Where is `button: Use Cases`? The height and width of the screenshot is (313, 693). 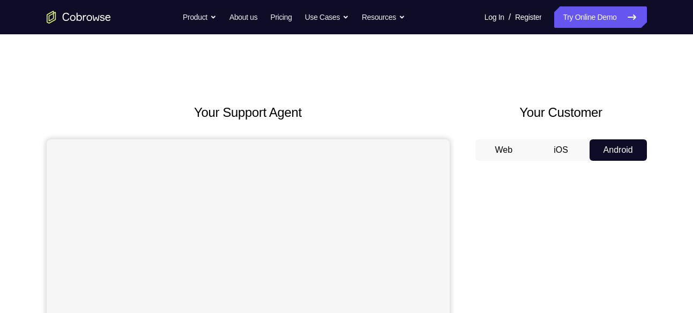 button: Use Cases is located at coordinates (327, 17).